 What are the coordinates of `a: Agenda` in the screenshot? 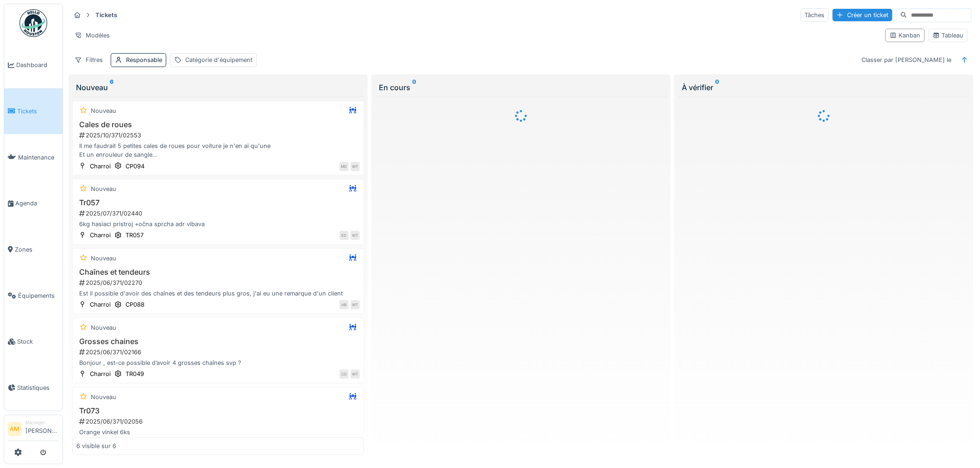 It's located at (33, 204).